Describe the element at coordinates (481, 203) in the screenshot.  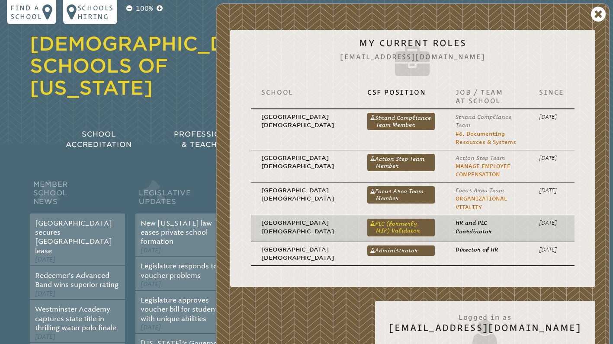
I see `a: Organizational Vitality` at that location.